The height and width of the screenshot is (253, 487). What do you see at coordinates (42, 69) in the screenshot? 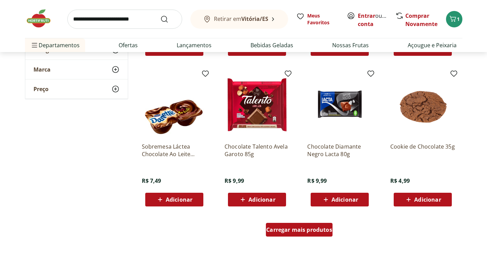
I see `span: Marca` at bounding box center [42, 69].